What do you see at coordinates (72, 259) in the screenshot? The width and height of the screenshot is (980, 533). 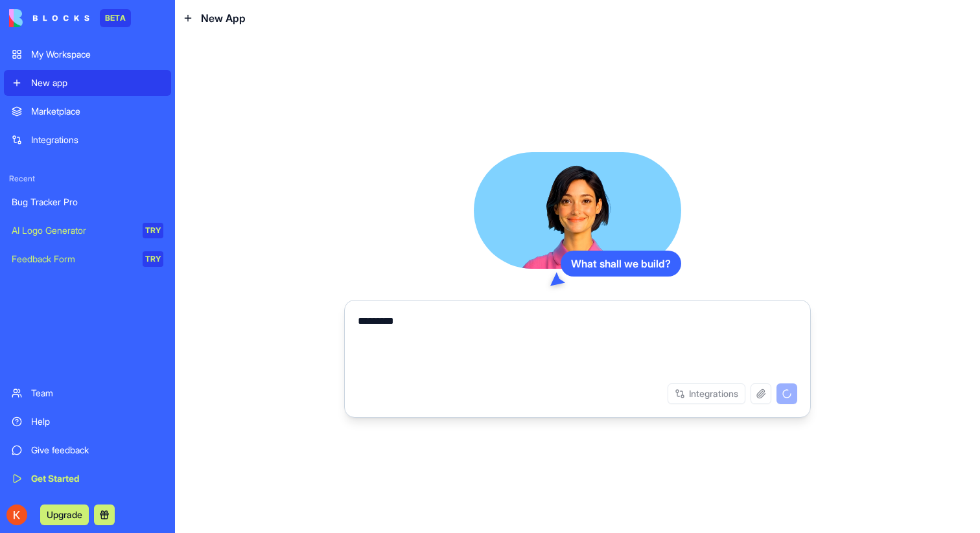 I see `div: Feedback Form` at bounding box center [72, 259].